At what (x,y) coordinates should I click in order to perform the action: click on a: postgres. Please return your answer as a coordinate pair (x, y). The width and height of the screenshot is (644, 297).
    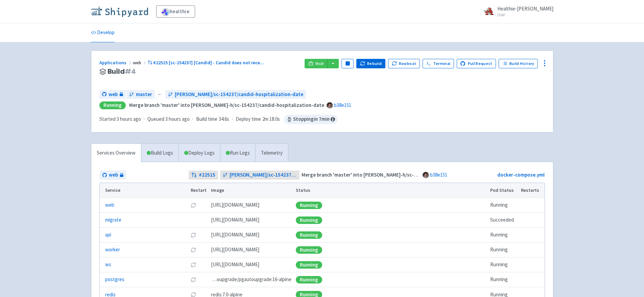
    Looking at the image, I should click on (115, 279).